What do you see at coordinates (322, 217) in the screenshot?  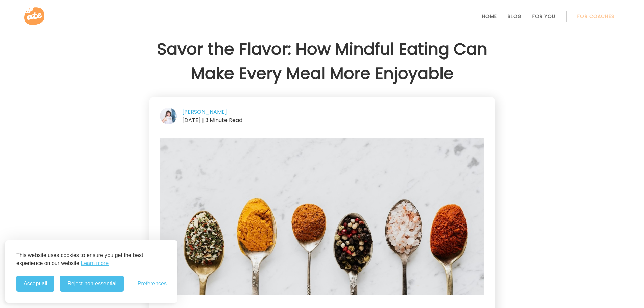 I see `img: Mindul enjoyable eating. Image: Pexels - Photo By: Kaboompics.com` at bounding box center [322, 217].